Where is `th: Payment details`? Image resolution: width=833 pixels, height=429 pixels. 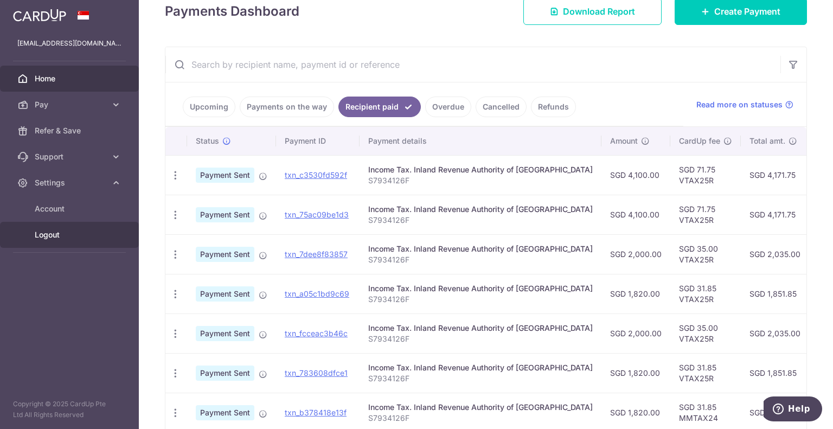 th: Payment details is located at coordinates (481, 141).